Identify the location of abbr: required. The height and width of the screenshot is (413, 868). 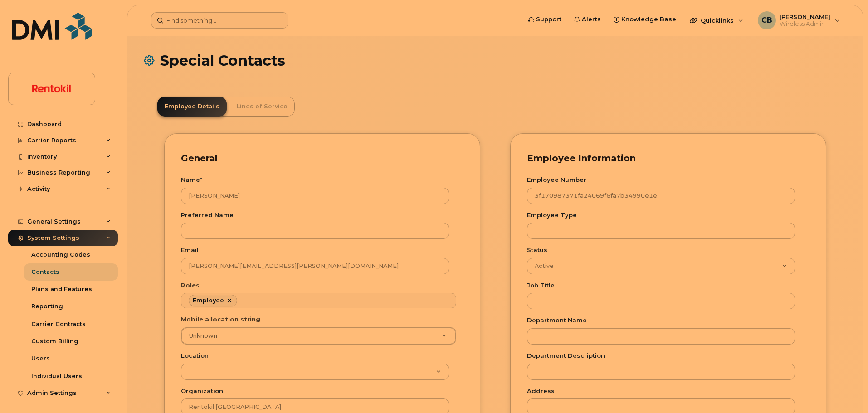
(201, 180).